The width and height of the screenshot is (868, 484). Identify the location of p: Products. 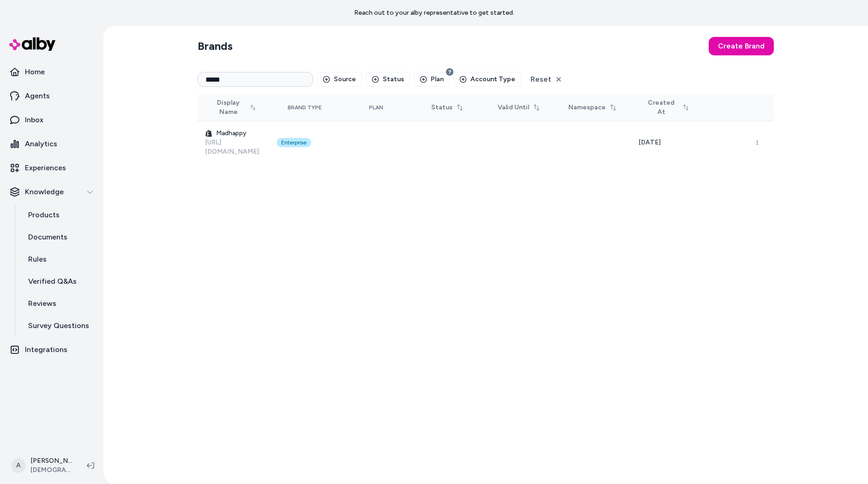
(44, 215).